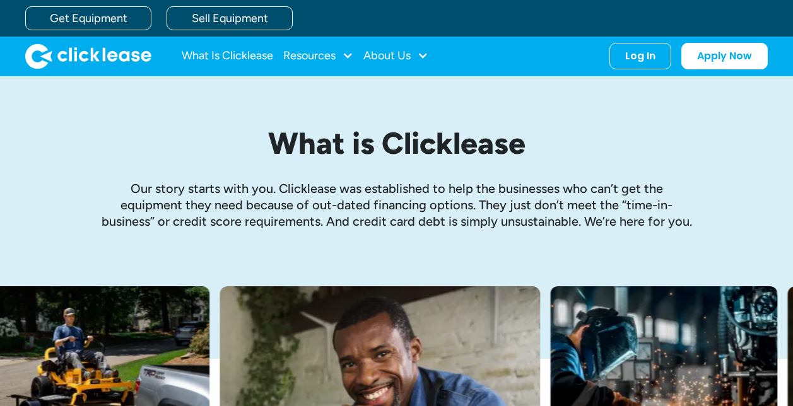  Describe the element at coordinates (227, 56) in the screenshot. I see `a: What Is Clicklease` at that location.